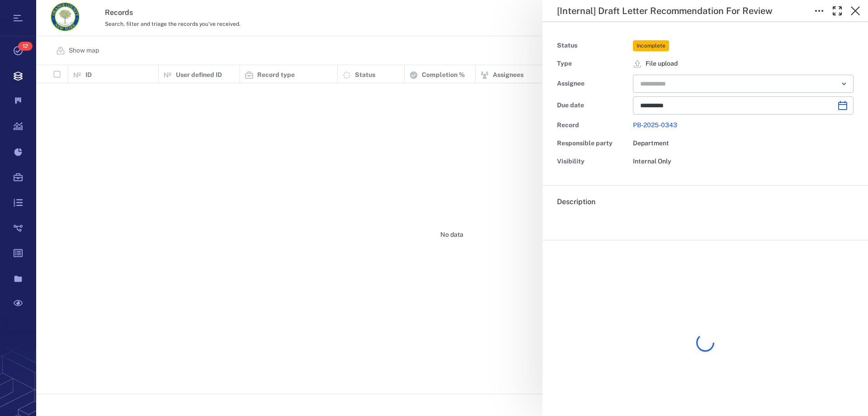 The height and width of the screenshot is (416, 868). What do you see at coordinates (855, 11) in the screenshot?
I see `button: Close` at bounding box center [855, 11].